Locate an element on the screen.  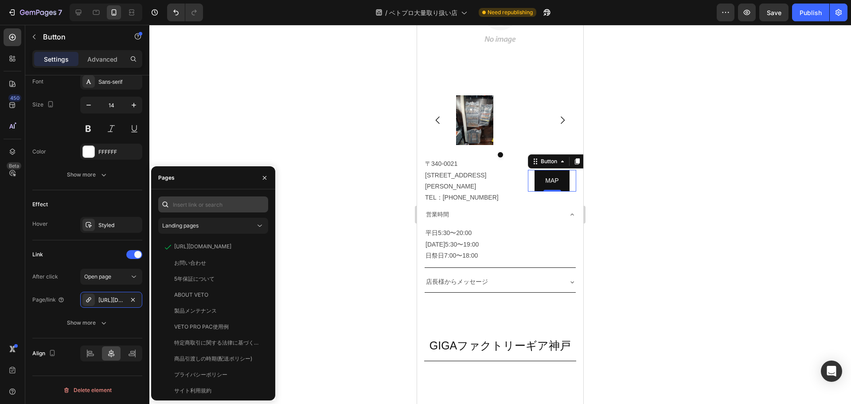
div: ABOUT VETO is located at coordinates (191, 295).